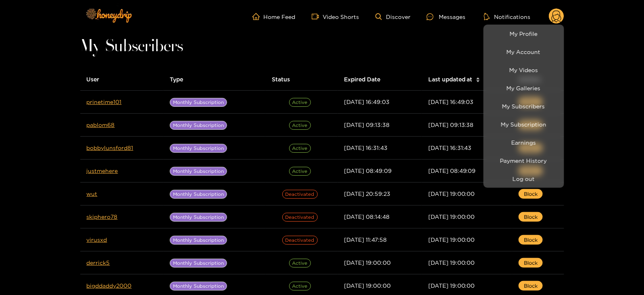 The image size is (644, 295). I want to click on a: My Account, so click(524, 52).